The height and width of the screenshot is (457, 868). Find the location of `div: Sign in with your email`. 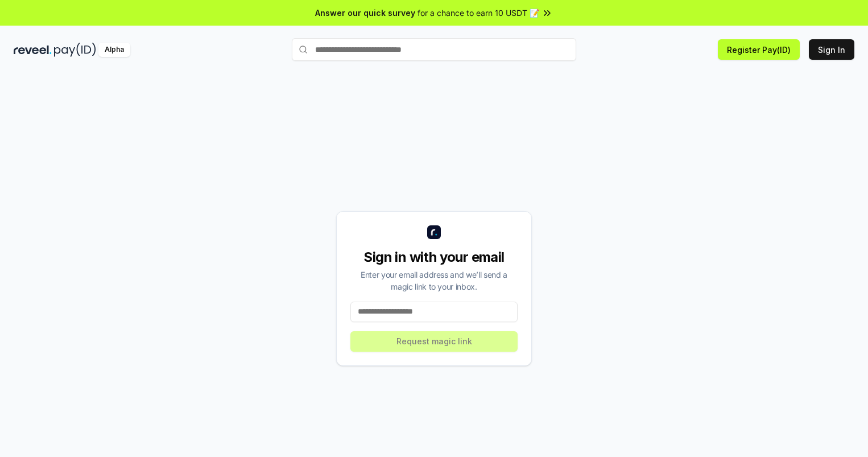

div: Sign in with your email is located at coordinates (434, 257).